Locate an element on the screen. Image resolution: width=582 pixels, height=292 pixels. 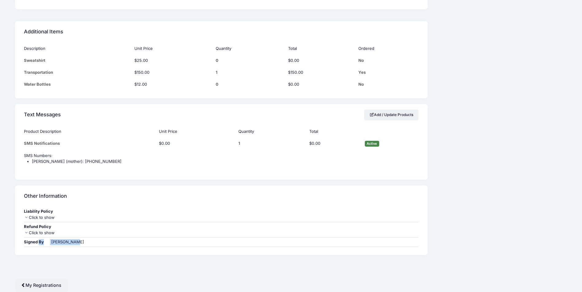
td: $12.00 is located at coordinates (172, 84).